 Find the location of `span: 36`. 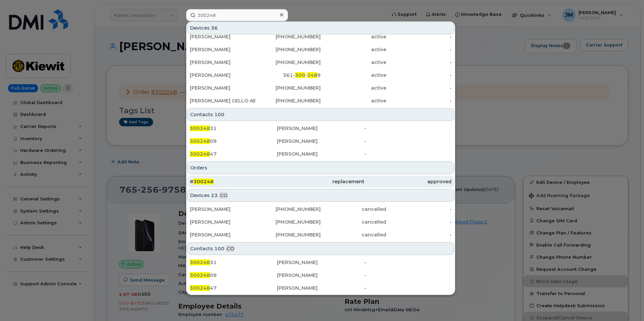

span: 36 is located at coordinates (214, 28).